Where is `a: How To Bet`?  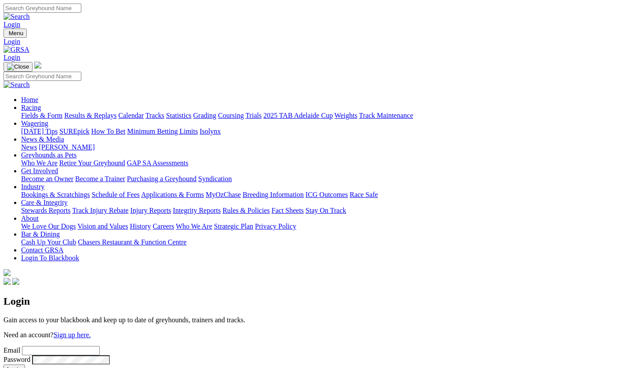
a: How To Bet is located at coordinates (109, 131).